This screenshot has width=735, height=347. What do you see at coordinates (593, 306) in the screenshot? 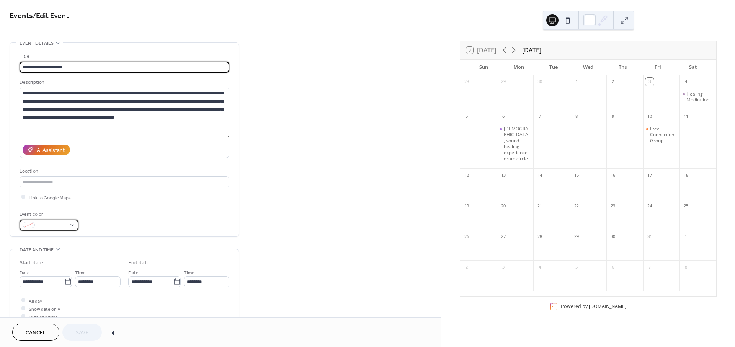
I see `div: Powered by` at bounding box center [593, 306].